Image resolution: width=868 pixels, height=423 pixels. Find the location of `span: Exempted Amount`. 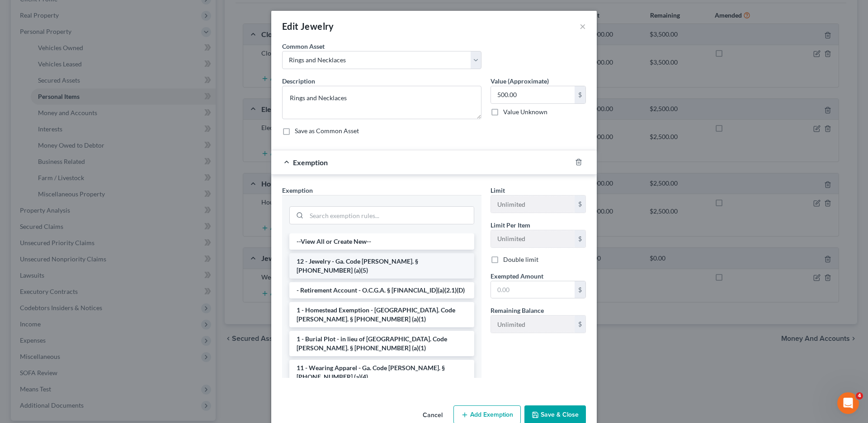

span: Exempted Amount is located at coordinates (517, 276).